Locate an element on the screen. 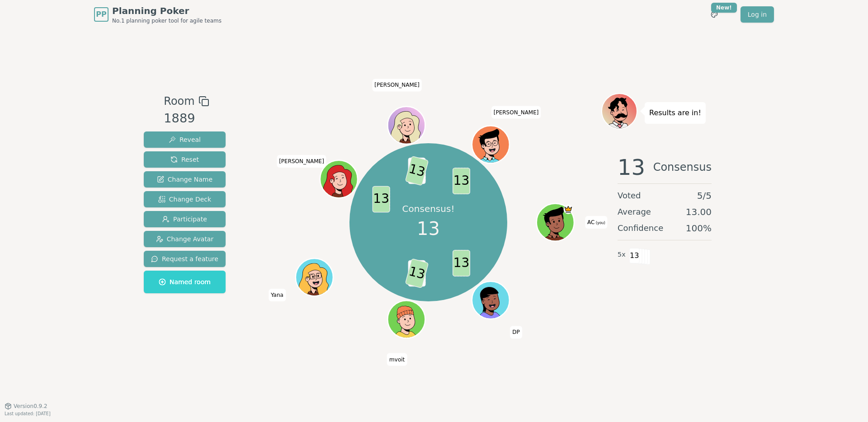 The image size is (868, 422). button: Version0.9.2 is located at coordinates (26, 406).